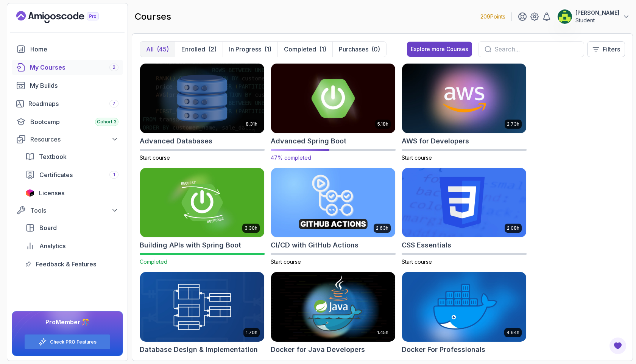  Describe the element at coordinates (153, 17) in the screenshot. I see `h2: courses` at that location.